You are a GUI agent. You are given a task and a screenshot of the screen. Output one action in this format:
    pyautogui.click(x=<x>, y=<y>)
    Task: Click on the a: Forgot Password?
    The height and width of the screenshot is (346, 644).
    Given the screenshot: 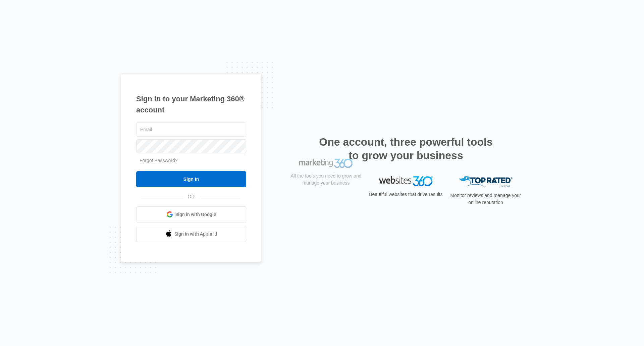 What is the action you would take?
    pyautogui.click(x=159, y=160)
    